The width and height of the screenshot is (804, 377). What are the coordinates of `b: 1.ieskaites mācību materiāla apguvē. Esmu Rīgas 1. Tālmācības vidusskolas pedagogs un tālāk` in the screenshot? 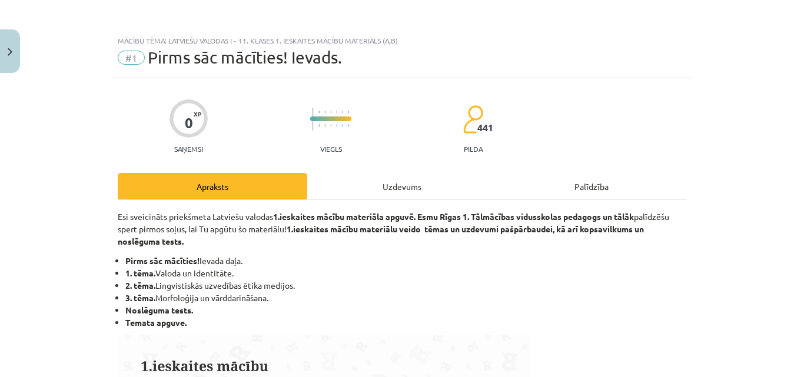 It's located at (453, 217).